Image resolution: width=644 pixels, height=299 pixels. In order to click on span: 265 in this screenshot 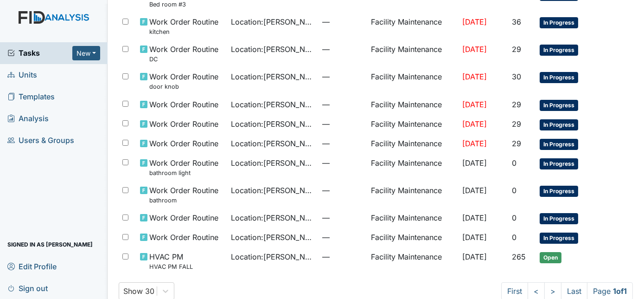, I will do `click(519, 257)`.